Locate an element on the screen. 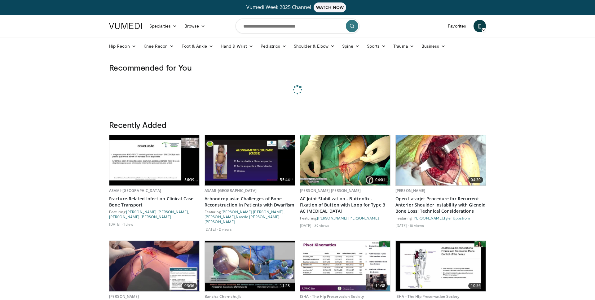 The width and height of the screenshot is (595, 300). a: Vumedi Week 2025 ChannelWATCH NOW is located at coordinates (298, 7).